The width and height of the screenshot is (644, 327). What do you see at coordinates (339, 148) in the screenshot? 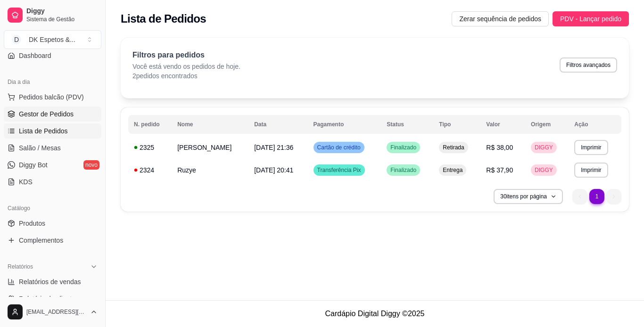
I see `span: Cartão de crédito` at bounding box center [339, 148].